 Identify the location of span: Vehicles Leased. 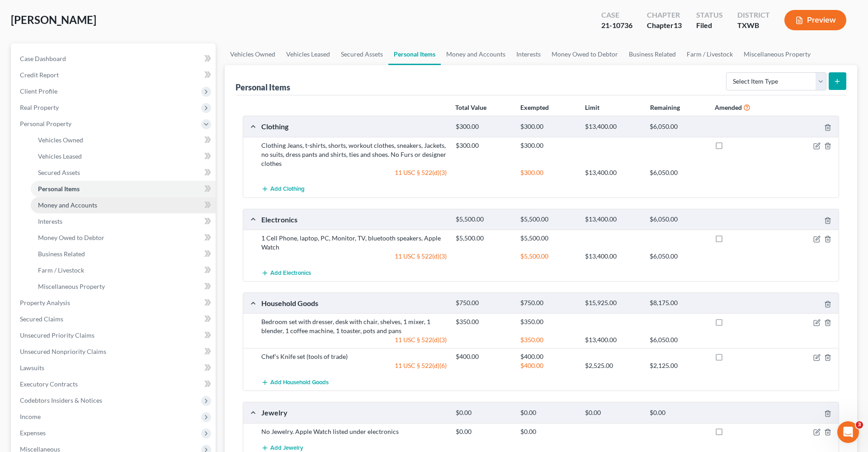
(59, 156).